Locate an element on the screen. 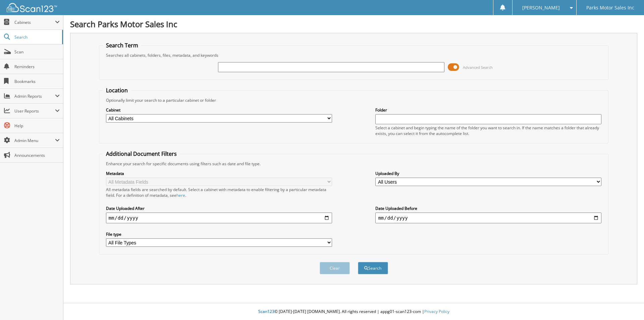 Image resolution: width=644 pixels, height=320 pixels. input: end is located at coordinates (489, 218).